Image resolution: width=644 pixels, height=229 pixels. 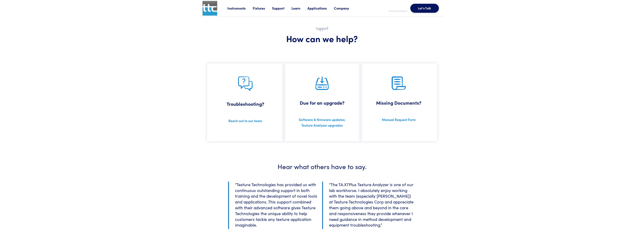 I want to click on img: ttc_logo_1x1_v1.0.png, so click(x=210, y=8).